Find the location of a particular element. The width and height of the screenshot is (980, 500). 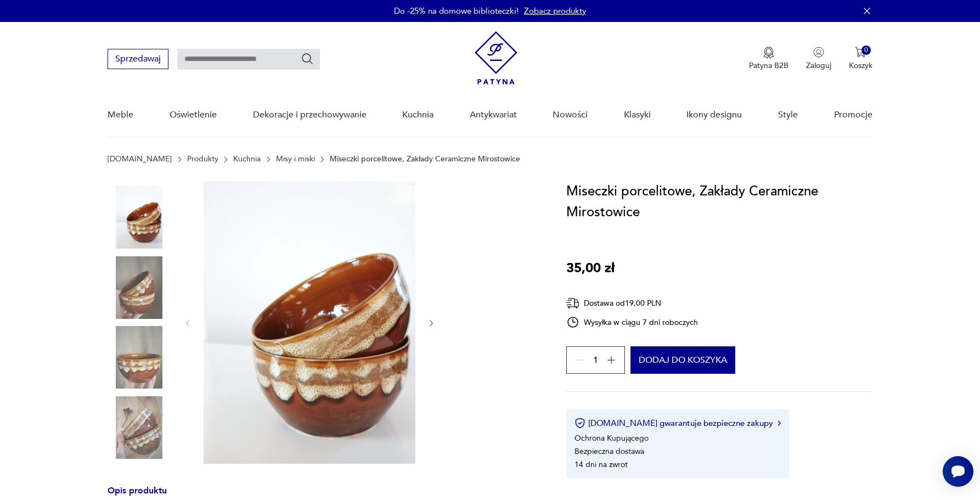

p: Koszyk is located at coordinates (860, 66).